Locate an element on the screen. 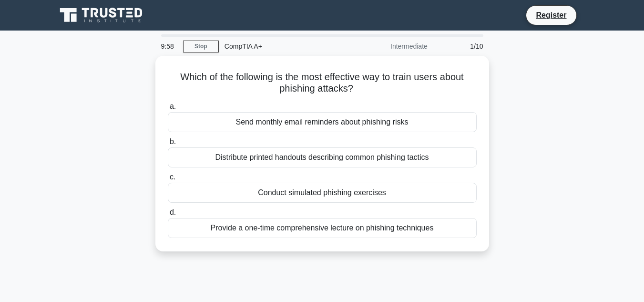 The height and width of the screenshot is (302, 644). span: d. is located at coordinates (172, 211).